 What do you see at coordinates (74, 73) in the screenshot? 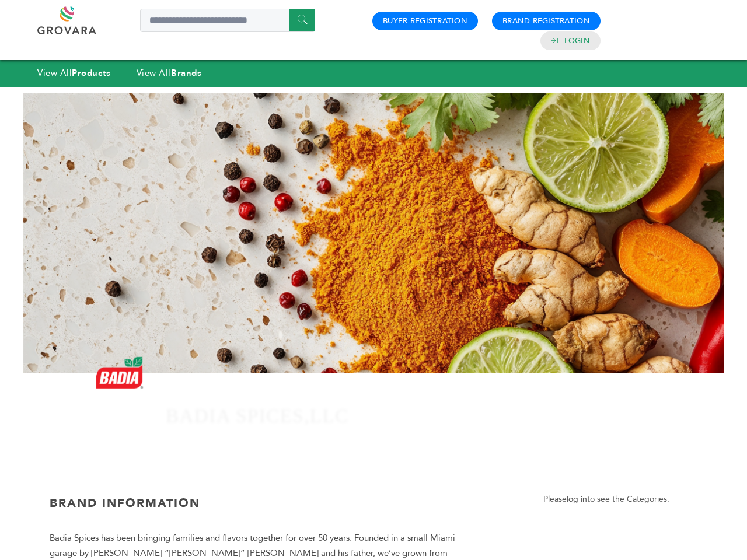
I see `a: View AllProducts` at bounding box center [74, 73].